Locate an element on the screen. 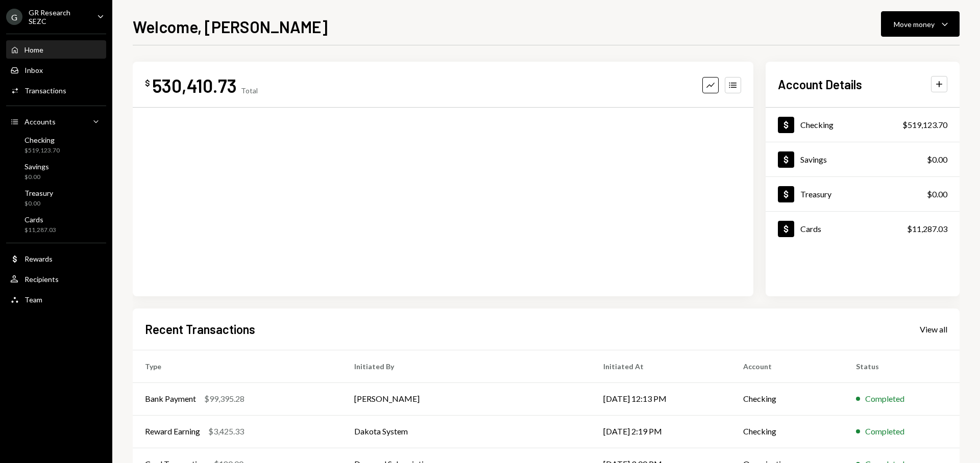 The height and width of the screenshot is (463, 980). div: Accounts is located at coordinates (39, 122).